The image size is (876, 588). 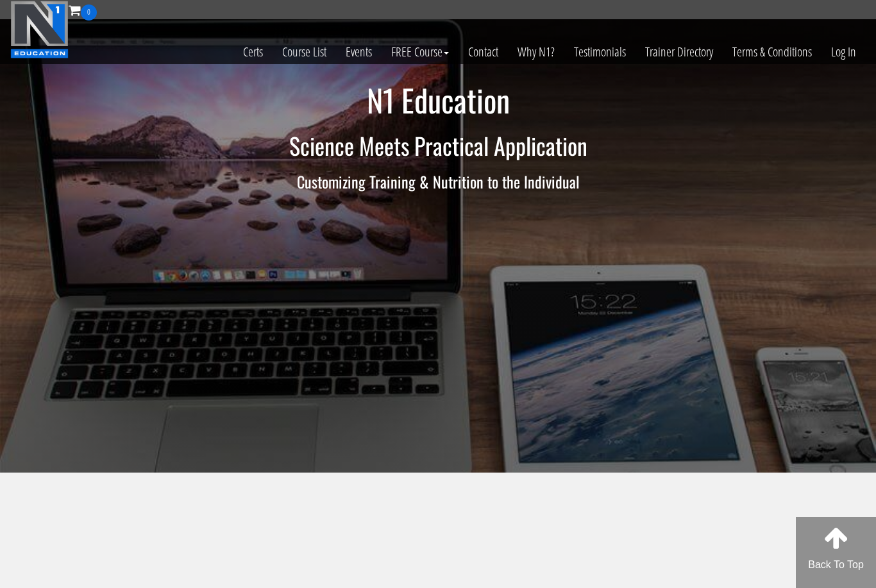 What do you see at coordinates (679, 52) in the screenshot?
I see `a: Trainer Directory` at bounding box center [679, 52].